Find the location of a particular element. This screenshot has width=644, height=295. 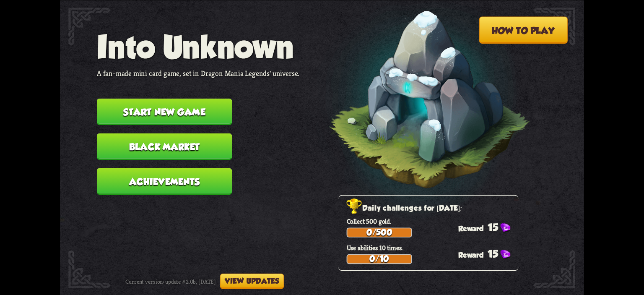

img: Golden_Trophy_Icon.png is located at coordinates (355, 207).